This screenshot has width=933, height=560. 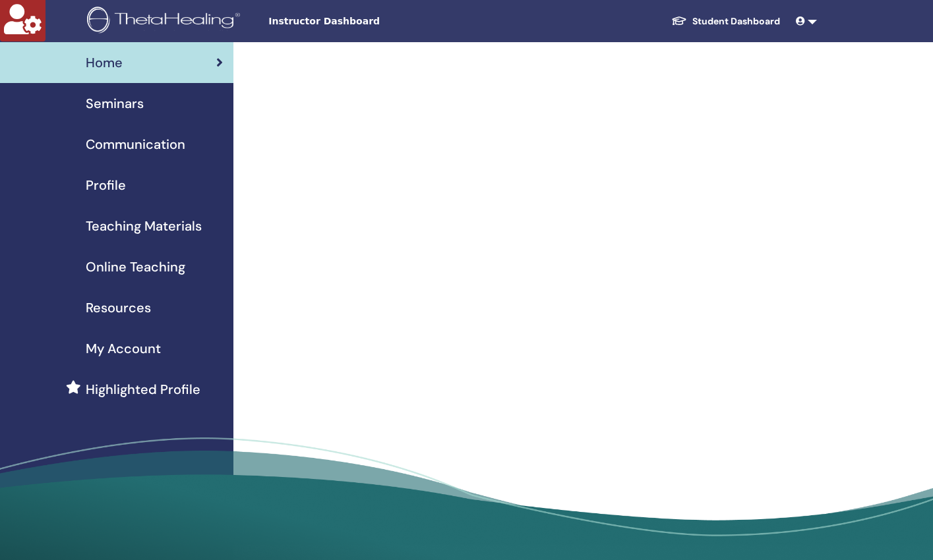 What do you see at coordinates (166, 21) in the screenshot?
I see `img: logo.png` at bounding box center [166, 21].